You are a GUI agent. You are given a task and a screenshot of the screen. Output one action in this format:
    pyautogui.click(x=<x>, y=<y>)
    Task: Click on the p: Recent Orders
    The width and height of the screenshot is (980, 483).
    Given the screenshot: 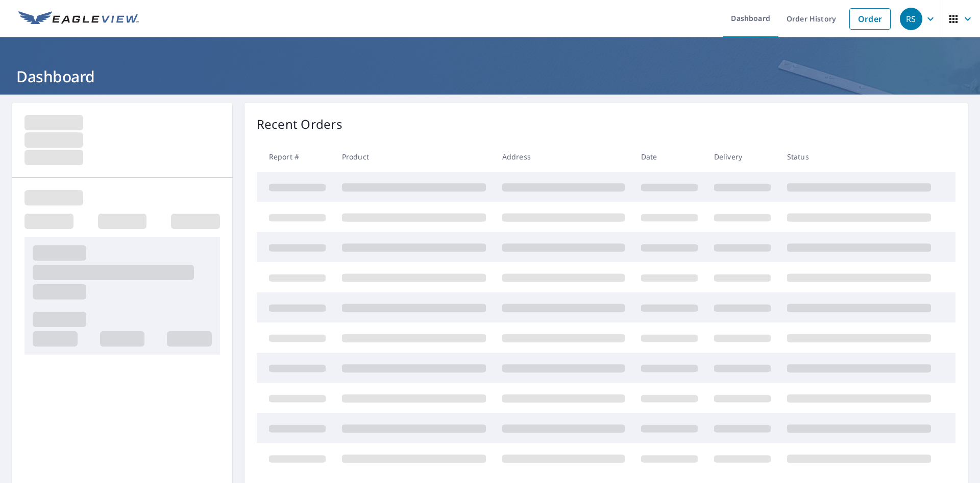 What is the action you would take?
    pyautogui.click(x=299, y=124)
    